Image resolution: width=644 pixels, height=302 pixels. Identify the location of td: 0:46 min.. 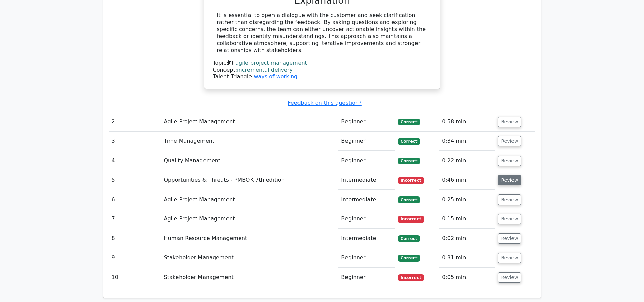
(467, 180).